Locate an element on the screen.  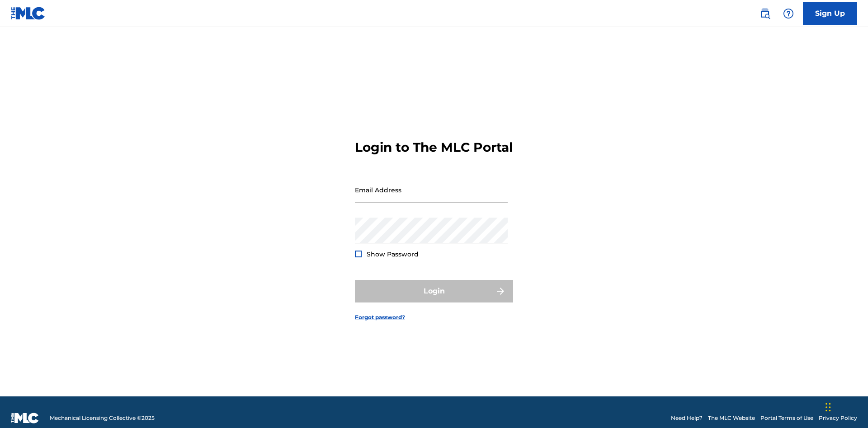
h3: Login to The MLC Portal is located at coordinates (433, 147).